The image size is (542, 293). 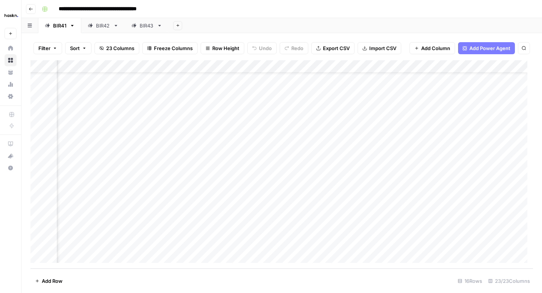 What do you see at coordinates (265, 48) in the screenshot?
I see `span: Undo` at bounding box center [265, 48].